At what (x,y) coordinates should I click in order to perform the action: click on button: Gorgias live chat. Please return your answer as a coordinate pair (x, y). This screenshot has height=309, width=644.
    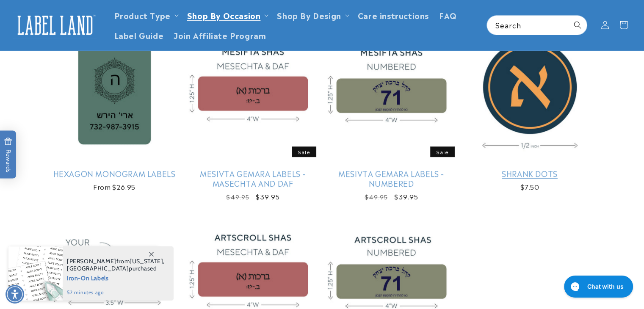
    Looking at the image, I should click on (39, 14).